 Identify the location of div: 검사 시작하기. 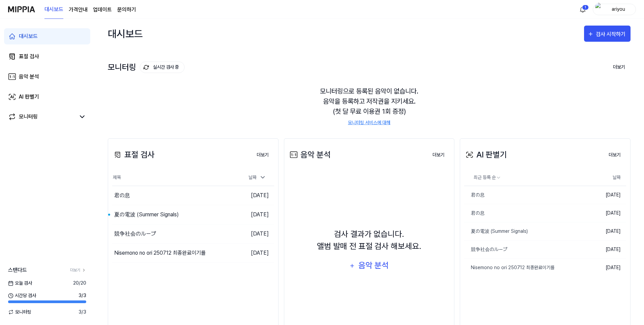
(611, 34).